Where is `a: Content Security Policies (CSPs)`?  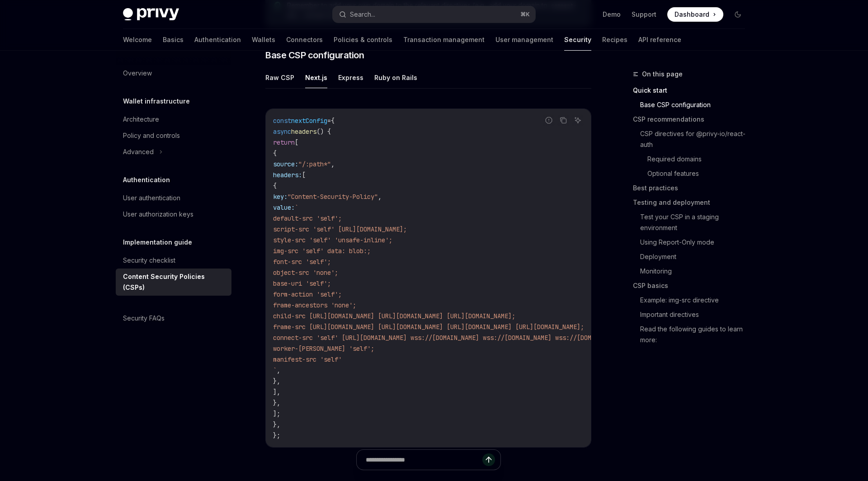
a: Content Security Policies (CSPs) is located at coordinates (173, 282).